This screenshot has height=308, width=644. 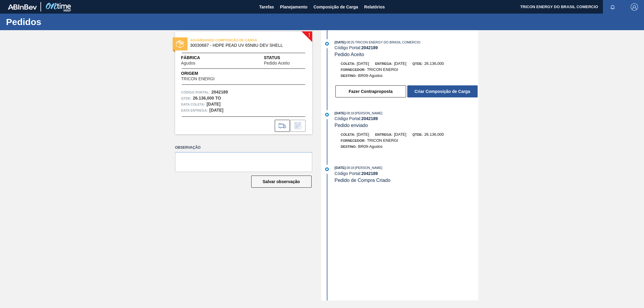 I want to click on label: Observação, so click(x=243, y=147).